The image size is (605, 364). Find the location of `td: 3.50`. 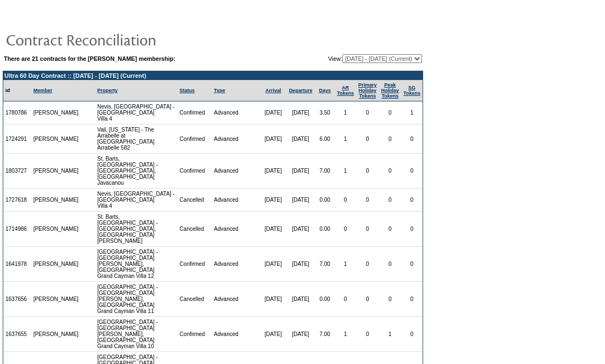

td: 3.50 is located at coordinates (325, 113).